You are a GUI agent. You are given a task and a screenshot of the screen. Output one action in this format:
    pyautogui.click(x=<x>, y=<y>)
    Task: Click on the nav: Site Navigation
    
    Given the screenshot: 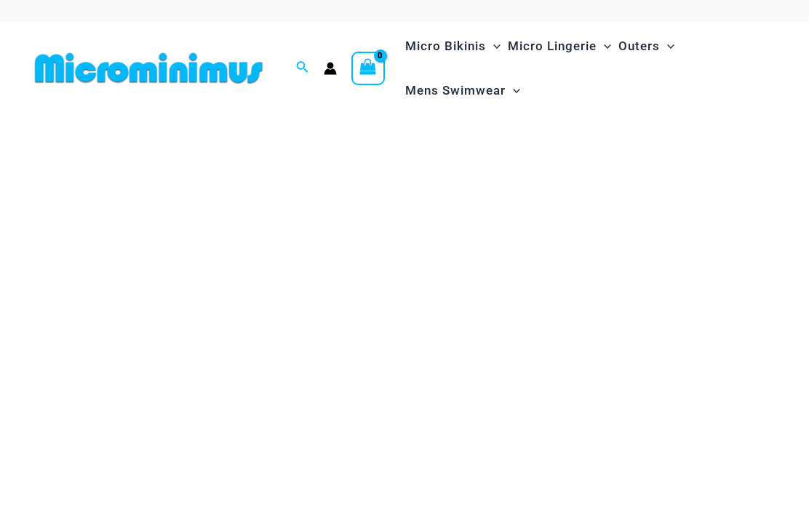 What is the action you would take?
    pyautogui.click(x=590, y=68)
    